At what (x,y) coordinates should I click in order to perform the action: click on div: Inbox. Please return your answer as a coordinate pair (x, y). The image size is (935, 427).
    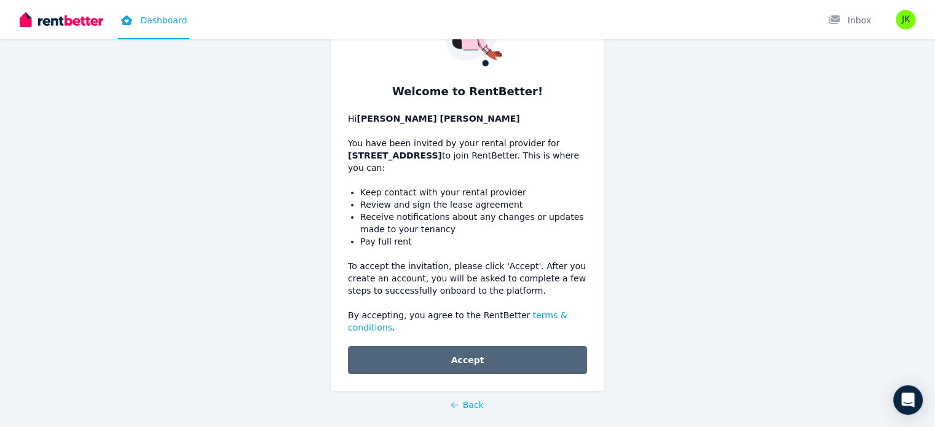
    Looking at the image, I should click on (850, 20).